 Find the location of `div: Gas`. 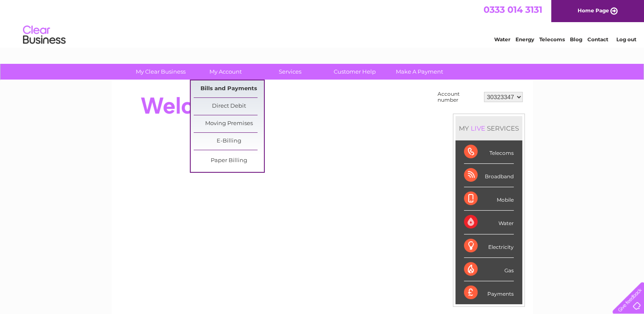

div: Gas is located at coordinates (489, 269).